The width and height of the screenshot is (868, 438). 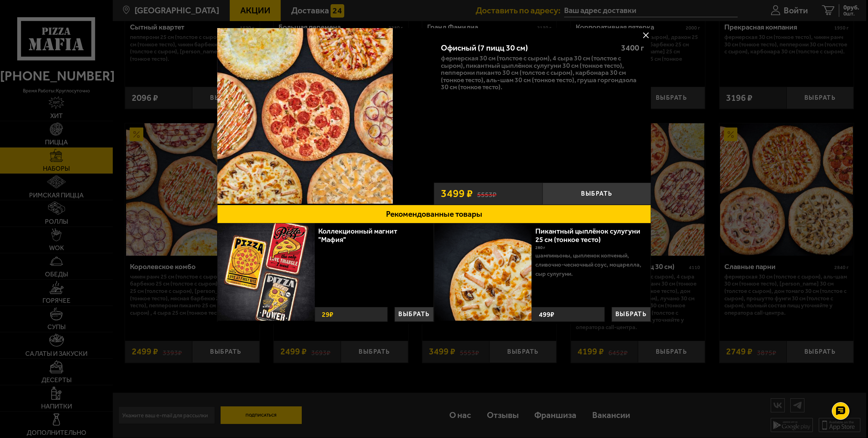 I want to click on s: 5553 ₽, so click(x=486, y=194).